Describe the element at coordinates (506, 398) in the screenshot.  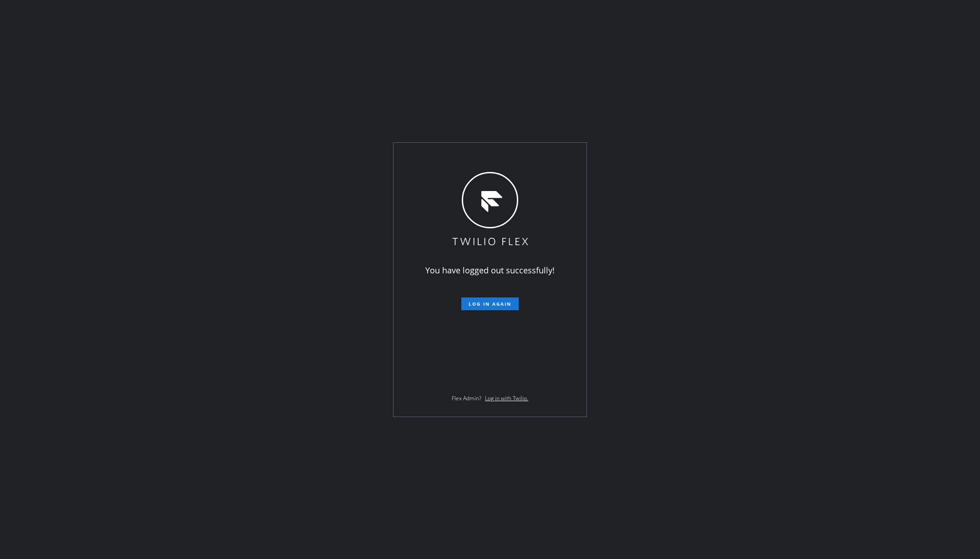
I see `span: Log in with Twilio.` at that location.